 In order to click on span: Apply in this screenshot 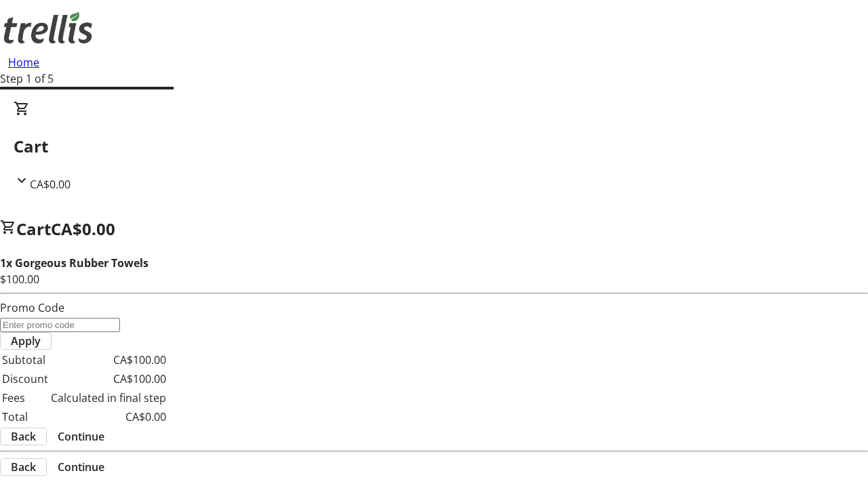, I will do `click(26, 341)`.